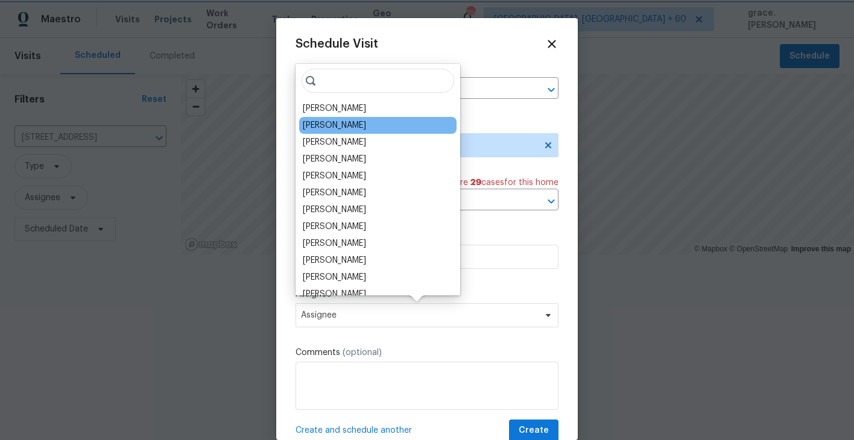 The height and width of the screenshot is (440, 854). What do you see at coordinates (552, 44) in the screenshot?
I see `span: Close` at bounding box center [552, 44].